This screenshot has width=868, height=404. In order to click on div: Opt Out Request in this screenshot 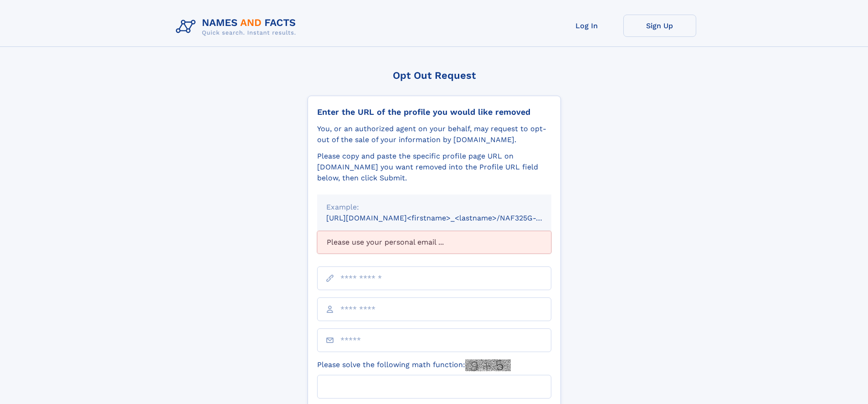, I will do `click(434, 75)`.